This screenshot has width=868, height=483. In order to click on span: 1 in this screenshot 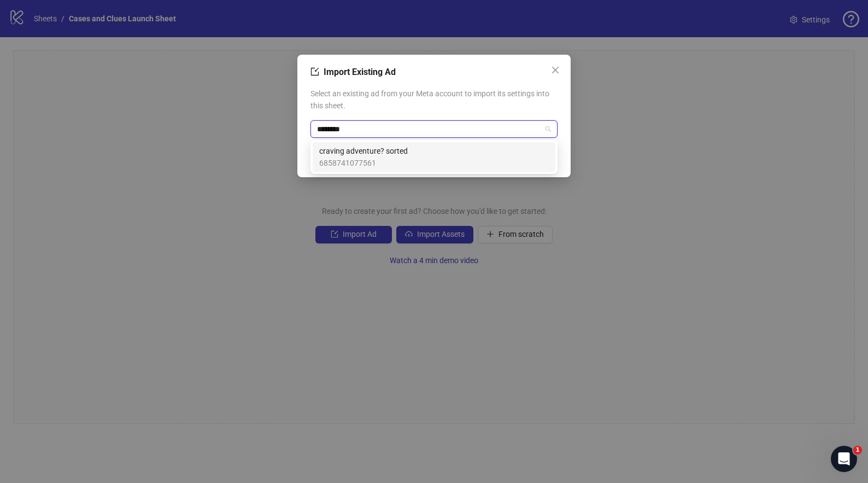, I will do `click(858, 450)`.